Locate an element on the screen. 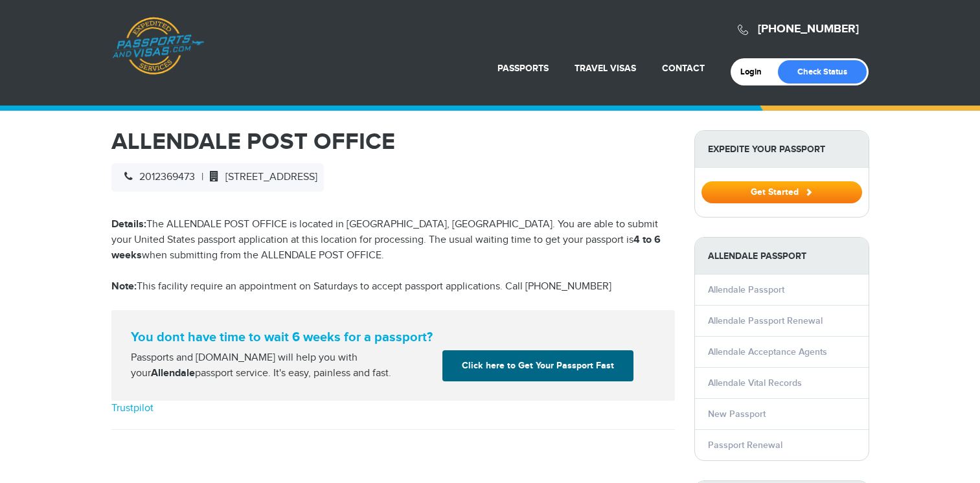 The image size is (980, 483). p: This facility require an appointment on Saturdays to accept passport applications. Call [PHONE_NU... is located at coordinates (393, 287).